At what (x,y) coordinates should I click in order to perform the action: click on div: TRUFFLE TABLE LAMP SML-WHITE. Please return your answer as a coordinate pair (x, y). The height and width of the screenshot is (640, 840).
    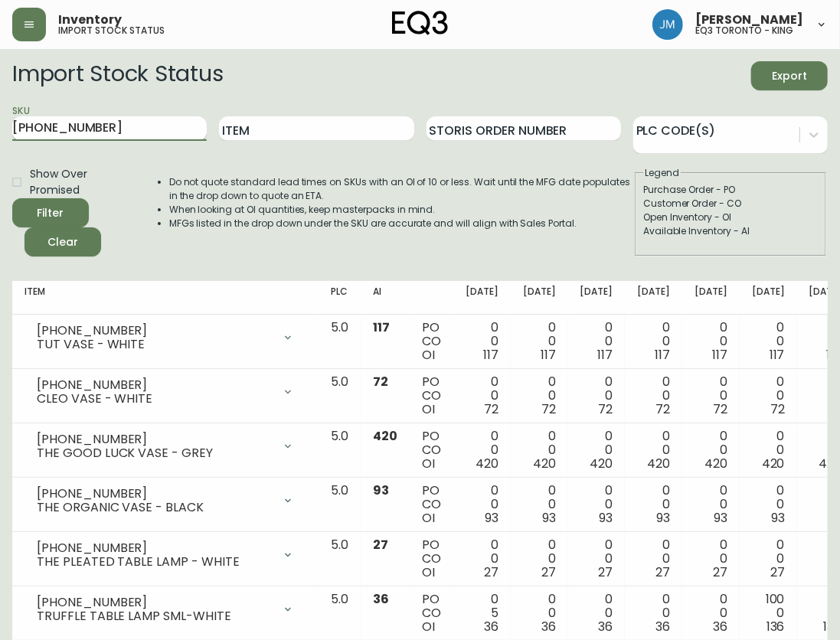
    Looking at the image, I should click on (154, 617).